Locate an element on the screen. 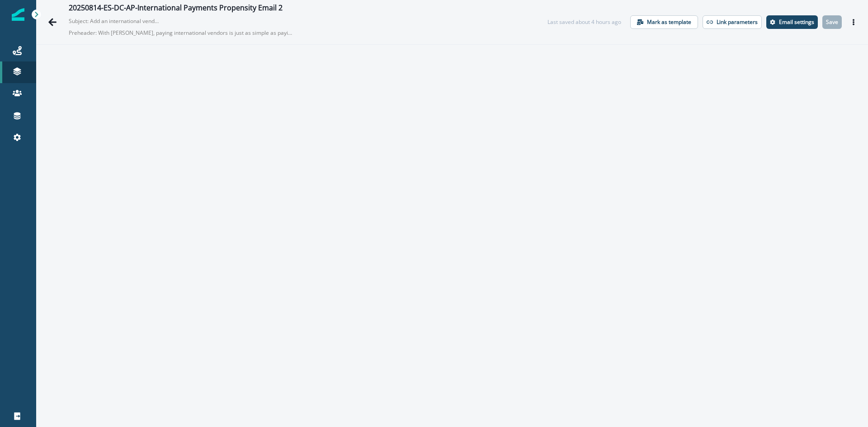  button: Save is located at coordinates (831, 22).